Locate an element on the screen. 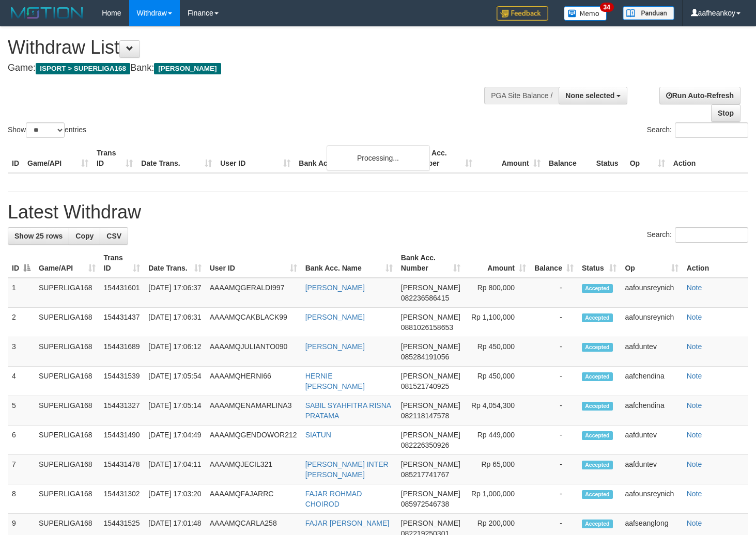 The height and width of the screenshot is (535, 756). th: ID: activate to sort column descending is located at coordinates (21, 263).